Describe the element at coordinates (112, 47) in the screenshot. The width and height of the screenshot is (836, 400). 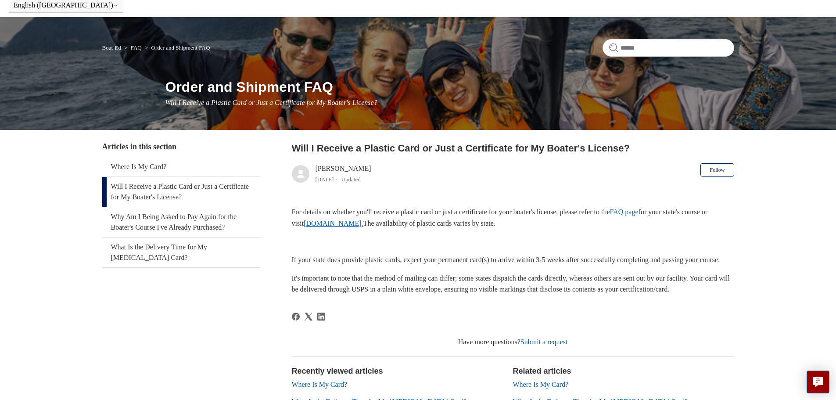
I see `li: Boat-Ed` at that location.